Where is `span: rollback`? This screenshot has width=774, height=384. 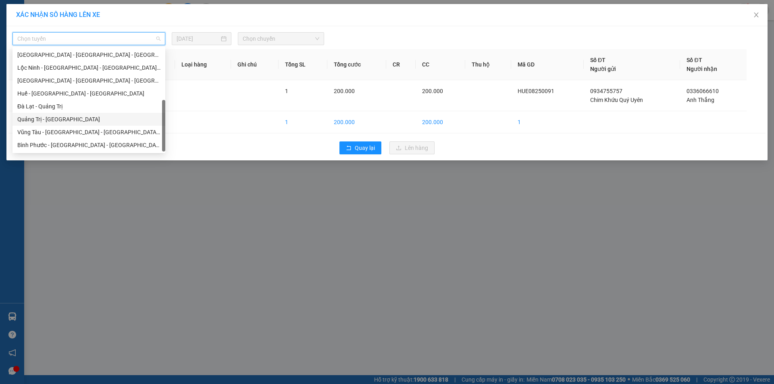
span: rollback is located at coordinates (348, 148).